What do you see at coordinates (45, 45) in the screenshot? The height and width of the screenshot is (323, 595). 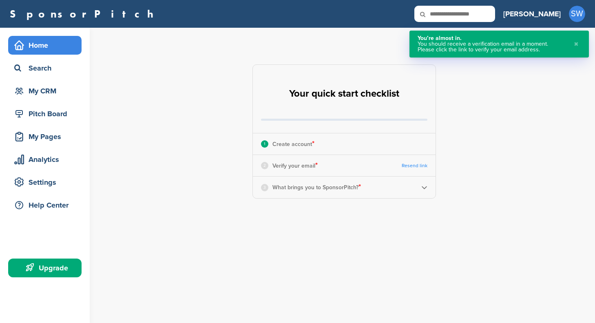 I see `a: Home` at bounding box center [45, 45].